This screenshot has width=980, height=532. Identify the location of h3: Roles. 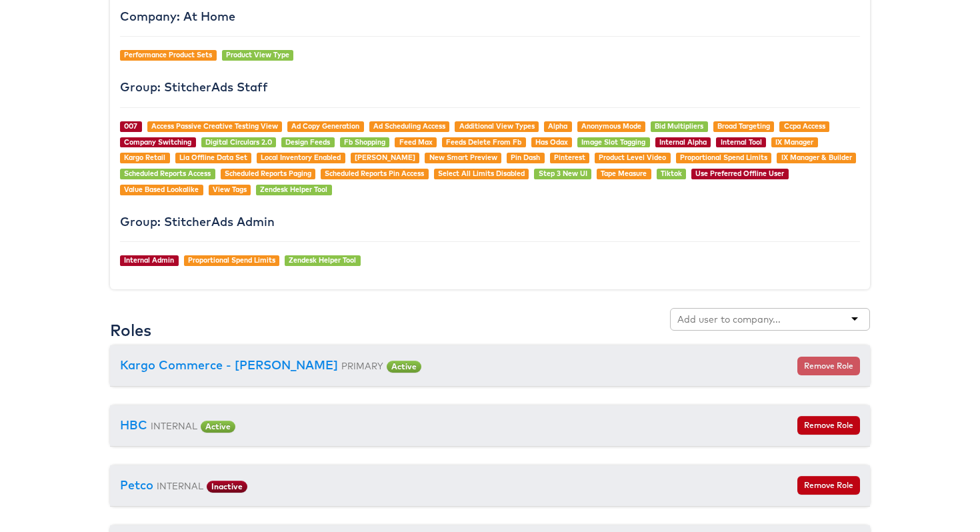
(131, 330).